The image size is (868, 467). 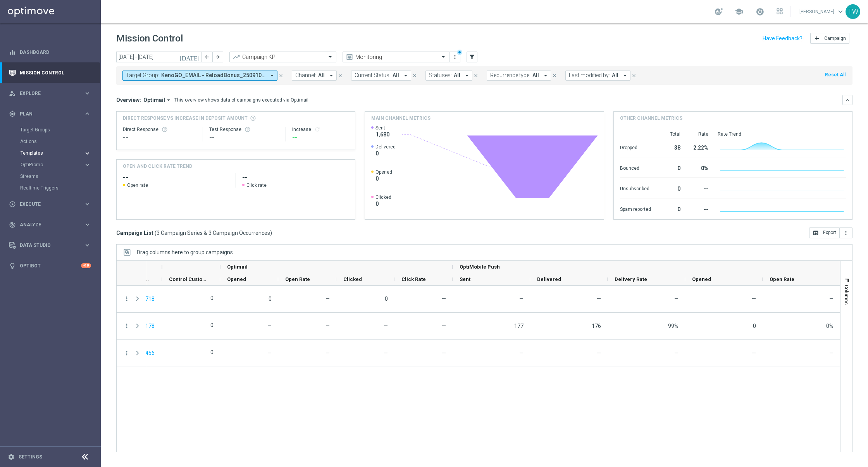 What do you see at coordinates (50, 266) in the screenshot?
I see `button: lightbulb Optibot +10` at bounding box center [50, 266].